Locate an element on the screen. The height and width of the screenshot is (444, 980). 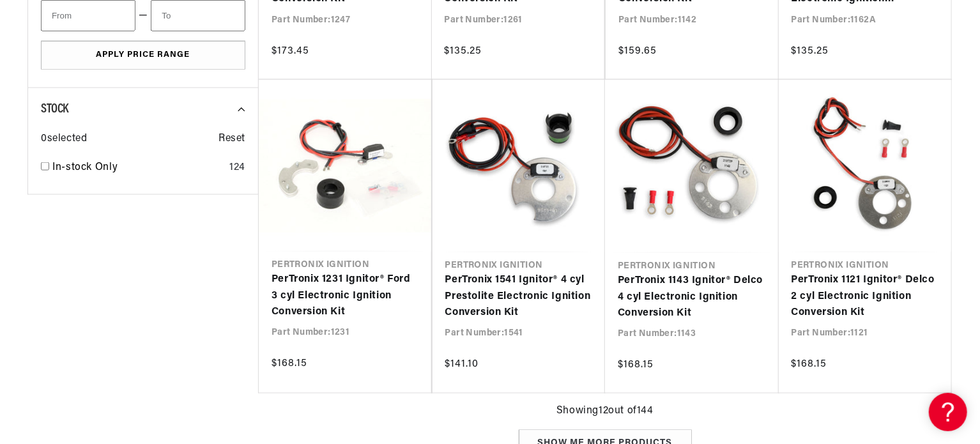
div: 124 is located at coordinates (237, 169).